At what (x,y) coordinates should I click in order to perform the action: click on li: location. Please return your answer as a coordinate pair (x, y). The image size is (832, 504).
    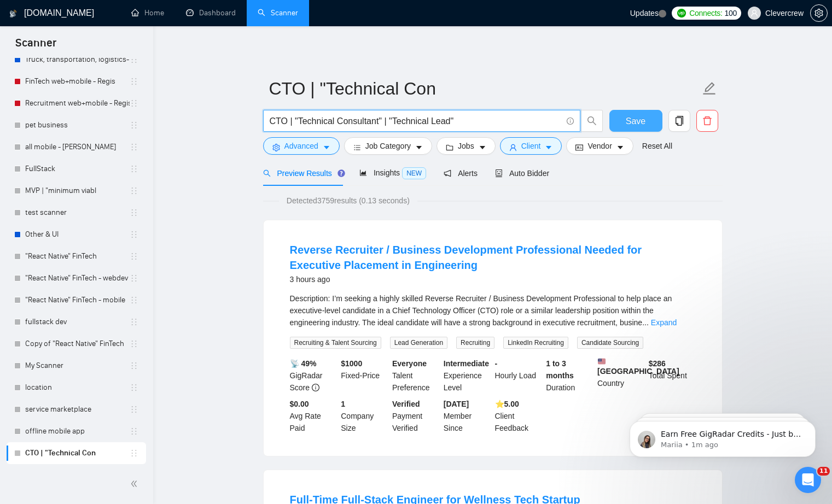
    Looking at the image, I should click on (76, 388).